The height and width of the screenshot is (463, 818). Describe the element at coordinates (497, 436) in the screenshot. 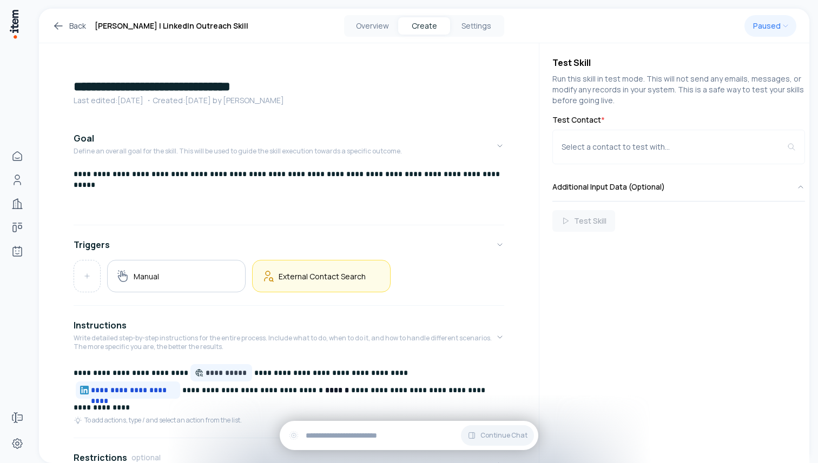

I see `button: Continue Chat` at that location.